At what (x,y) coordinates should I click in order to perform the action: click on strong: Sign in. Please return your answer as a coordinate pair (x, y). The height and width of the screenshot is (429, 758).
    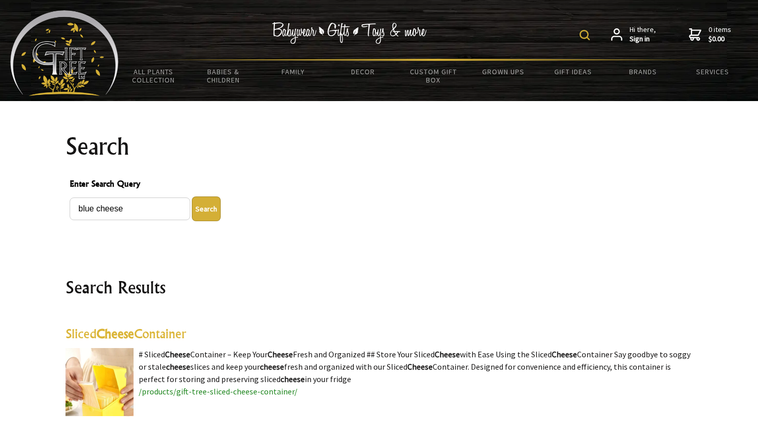
    Looking at the image, I should click on (643, 39).